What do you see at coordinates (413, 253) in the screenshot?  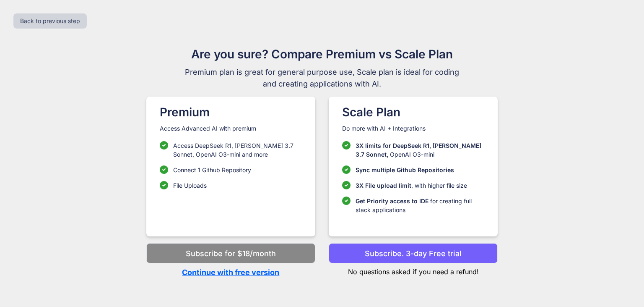 I see `button: Subscribe. 3-day Free trial` at bounding box center [413, 253].